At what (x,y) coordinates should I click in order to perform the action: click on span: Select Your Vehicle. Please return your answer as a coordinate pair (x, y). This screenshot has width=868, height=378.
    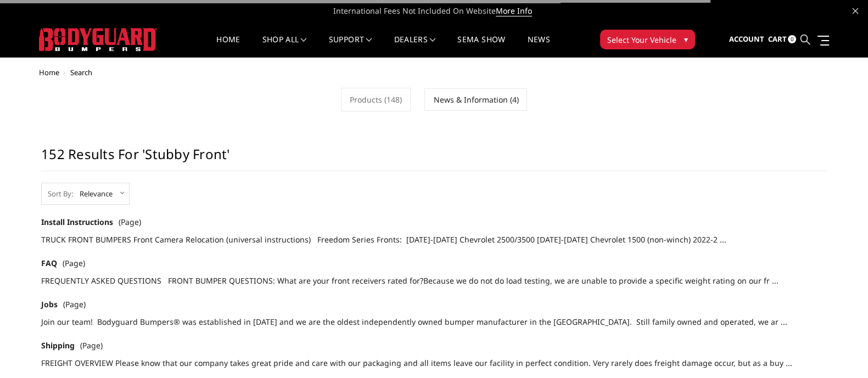
    Looking at the image, I should click on (642, 39).